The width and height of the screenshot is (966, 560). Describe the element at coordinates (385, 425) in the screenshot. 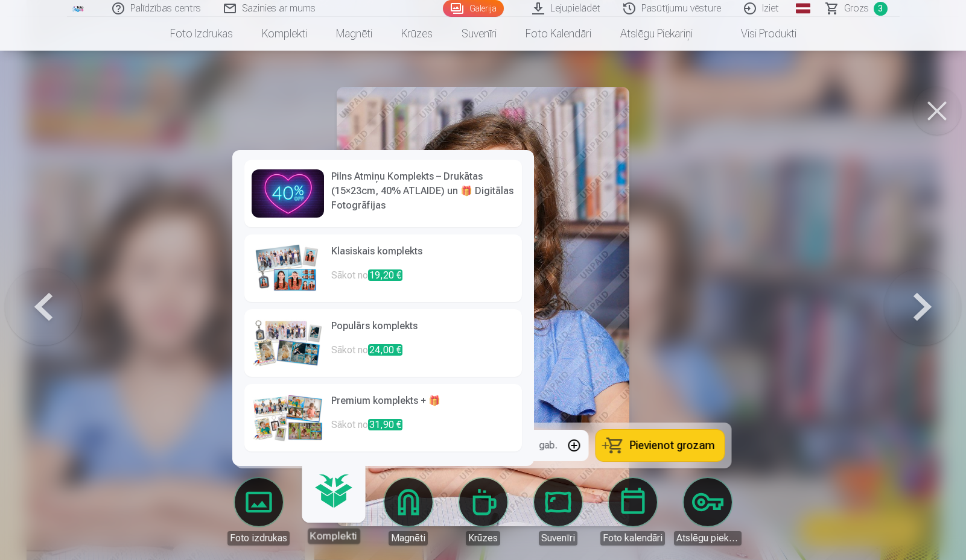

I see `span: 31,90 €` at that location.